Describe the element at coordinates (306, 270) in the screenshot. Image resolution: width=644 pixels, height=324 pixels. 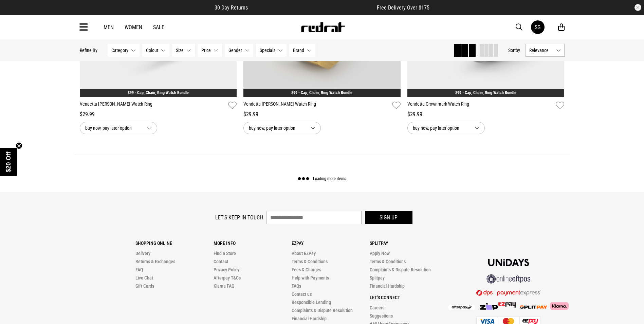
I see `a: Fees & Charges` at that location.